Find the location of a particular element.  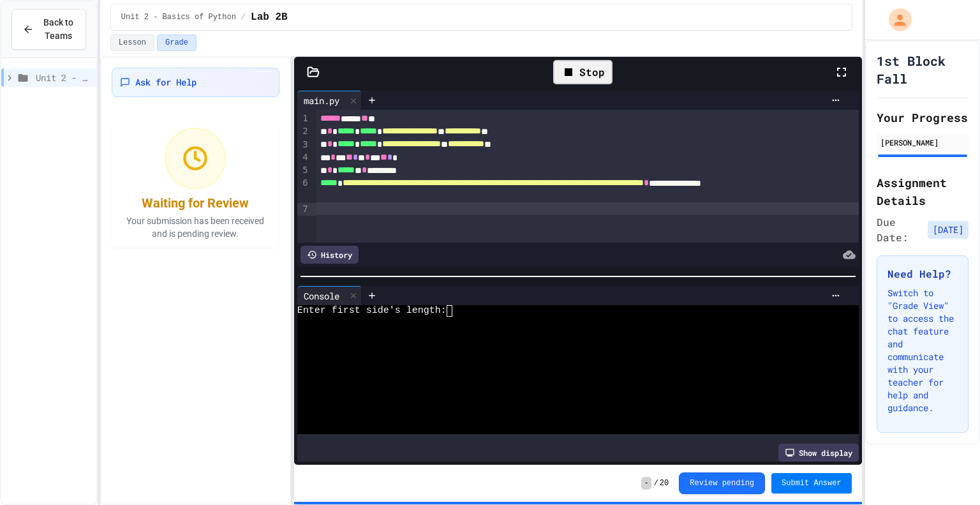

button: Review pending is located at coordinates (722, 484).